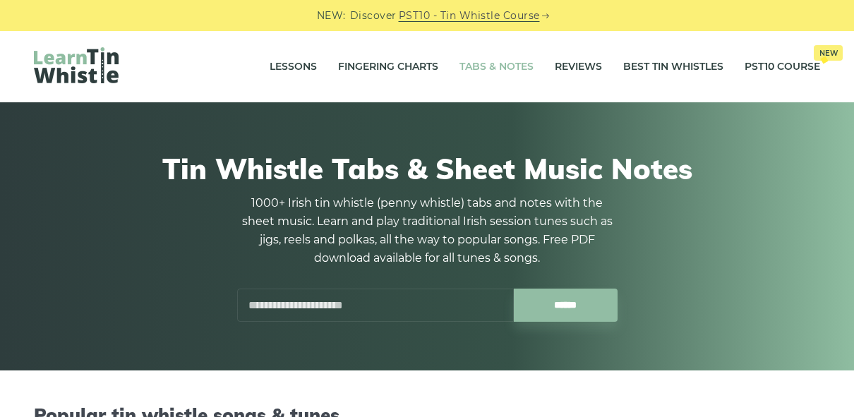  What do you see at coordinates (427, 231) in the screenshot?
I see `p: 1000+ Irish tin whistle (penny whistle) tabs and notes with the sheet music. Learn and play tradi...` at bounding box center [427, 231].